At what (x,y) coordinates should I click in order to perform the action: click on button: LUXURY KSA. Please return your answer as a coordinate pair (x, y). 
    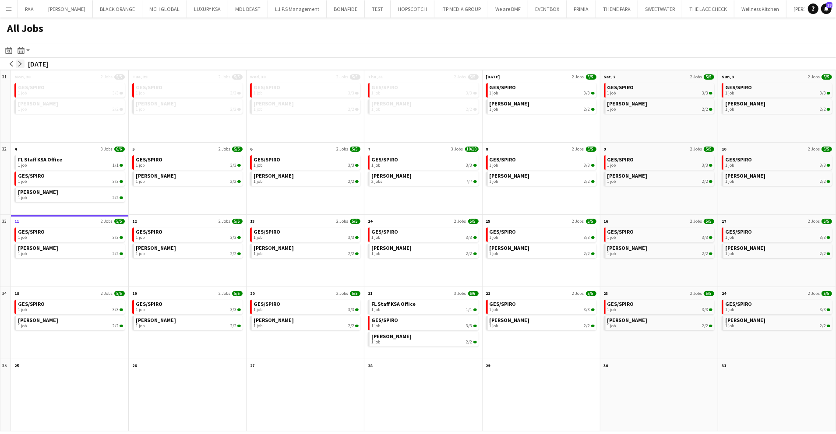
    Looking at the image, I should click on (208, 9).